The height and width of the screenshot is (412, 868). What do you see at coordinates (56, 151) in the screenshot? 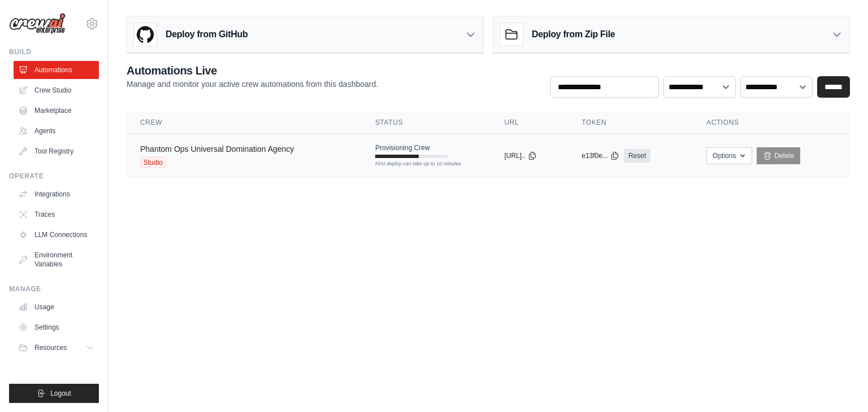
I see `a: Tool Registry` at bounding box center [56, 151].